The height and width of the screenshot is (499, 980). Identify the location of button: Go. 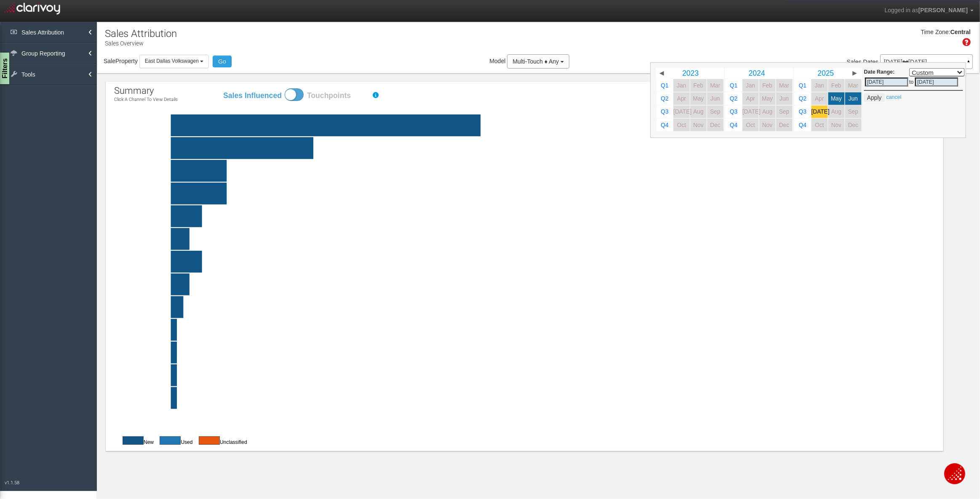
(222, 61).